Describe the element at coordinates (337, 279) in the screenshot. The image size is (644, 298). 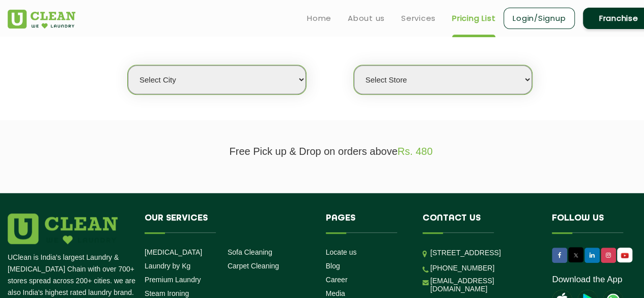
I see `a: Career` at that location.